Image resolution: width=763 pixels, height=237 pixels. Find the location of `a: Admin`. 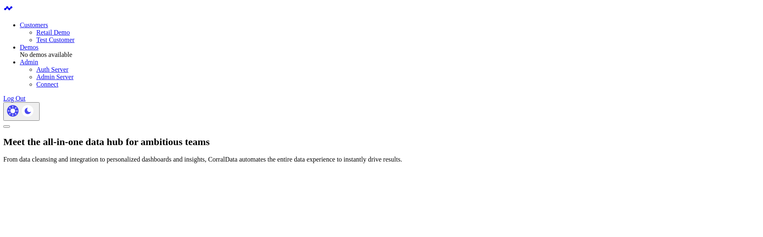

a: Admin is located at coordinates (29, 62).